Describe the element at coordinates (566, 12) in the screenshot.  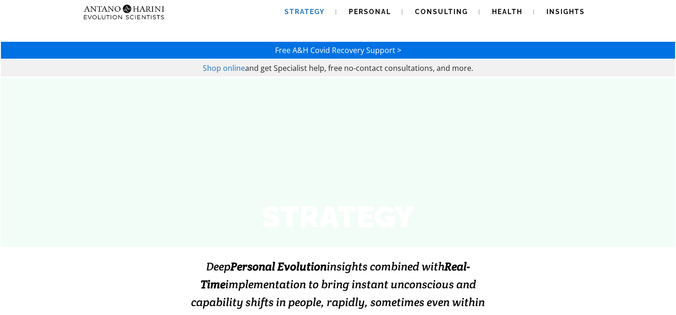
I see `span: Insights` at that location.